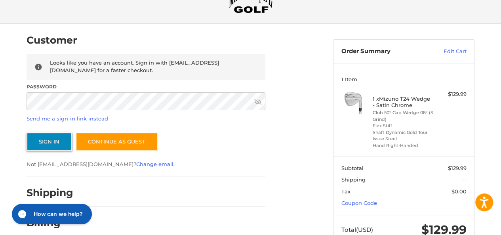 This screenshot has width=501, height=235. I want to click on li: Flex Stiff, so click(403, 126).